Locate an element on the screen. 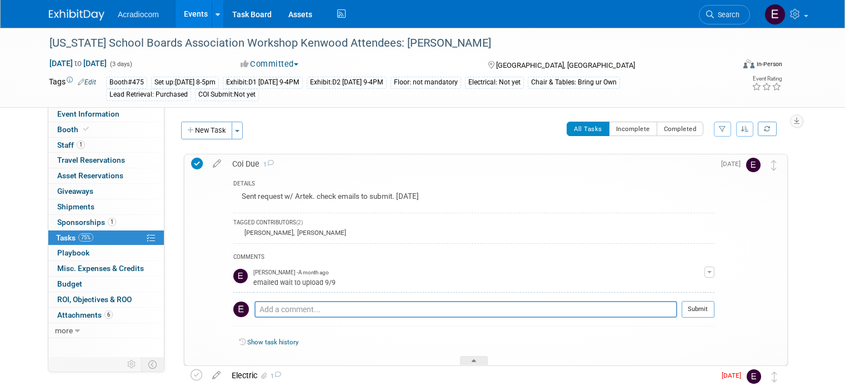  a: more is located at coordinates (106, 331).